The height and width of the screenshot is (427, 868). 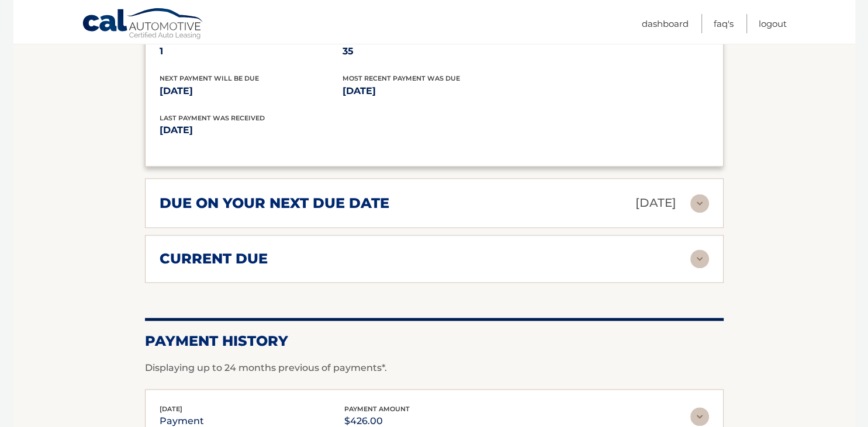 I want to click on a: Cal Automotive, so click(x=143, y=25).